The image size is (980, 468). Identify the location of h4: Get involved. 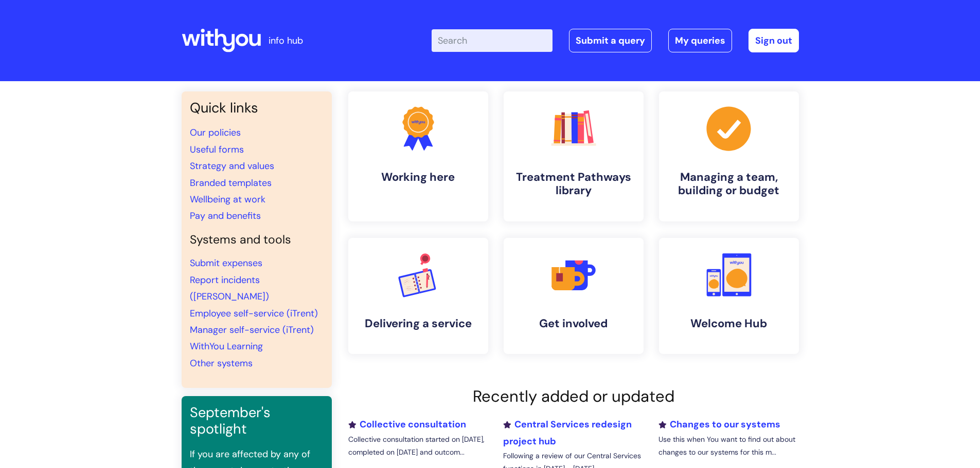
(573, 324).